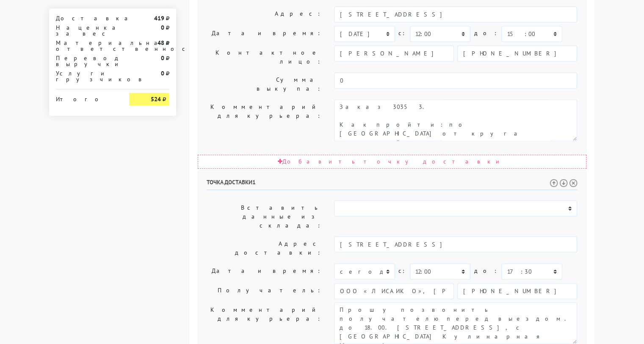 This screenshot has height=344, width=644. I want to click on label: Адрес:, so click(264, 14).